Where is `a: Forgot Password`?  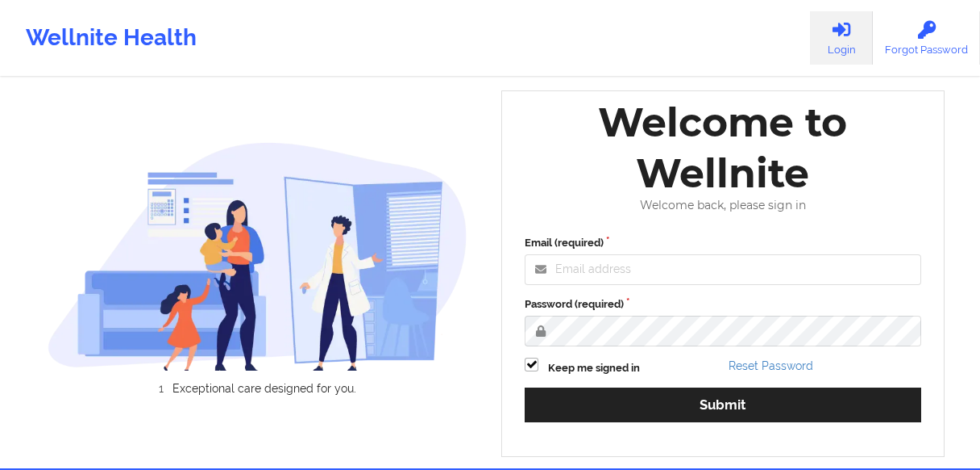 a: Forgot Password is located at coordinates (926, 38).